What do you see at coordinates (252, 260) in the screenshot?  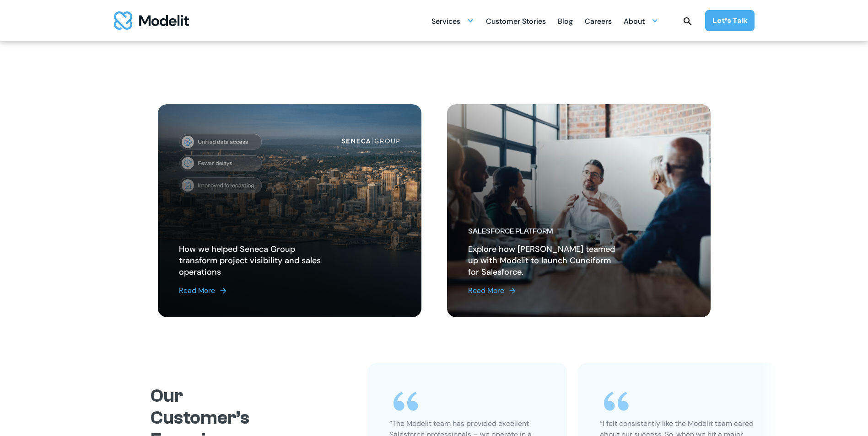 I see `h2: How we helped Seneca Group transform project visibility and sales operations` at bounding box center [252, 260].